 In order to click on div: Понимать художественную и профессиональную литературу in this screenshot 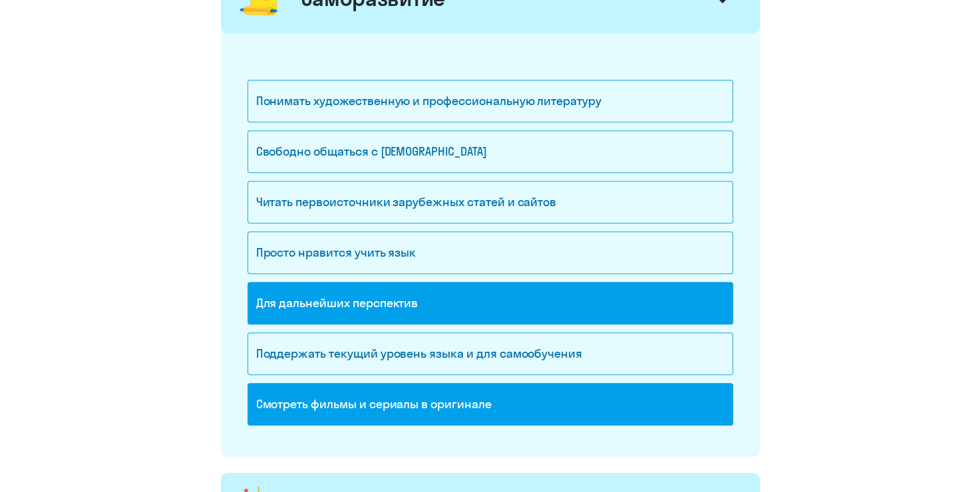, I will do `click(490, 101)`.